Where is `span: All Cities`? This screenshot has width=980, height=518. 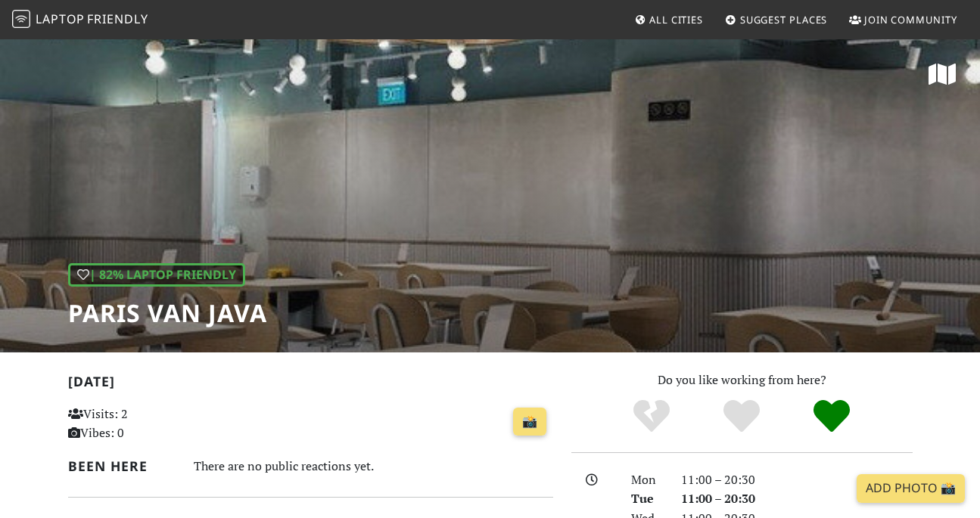
span: All Cities is located at coordinates (675, 20).